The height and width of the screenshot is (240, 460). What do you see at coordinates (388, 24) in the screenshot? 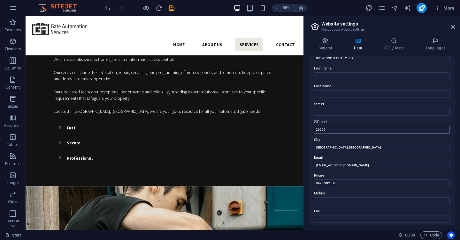
I see `h2: Website settings` at bounding box center [388, 24].